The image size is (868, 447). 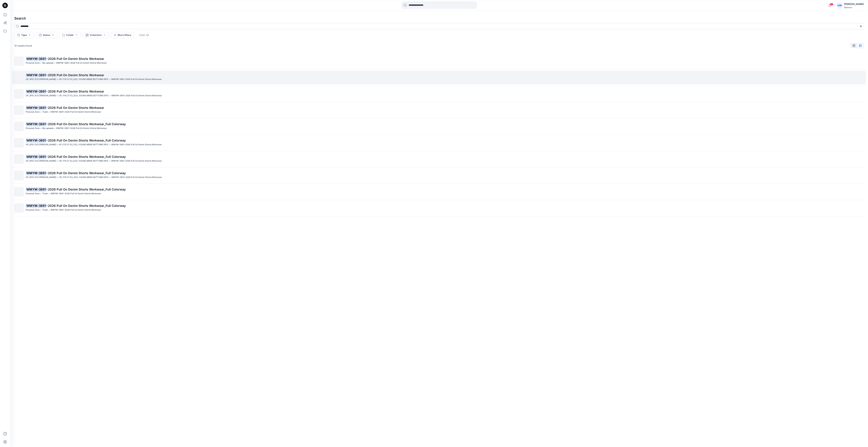 What do you see at coordinates (439, 61) in the screenshot?
I see `a: WMYM-3891-2026 Pull On Denim Shorts WorkwearPersonal Zone>My uploads>WMYM-3891-2026 Pull On Denim...` at bounding box center [439, 61].